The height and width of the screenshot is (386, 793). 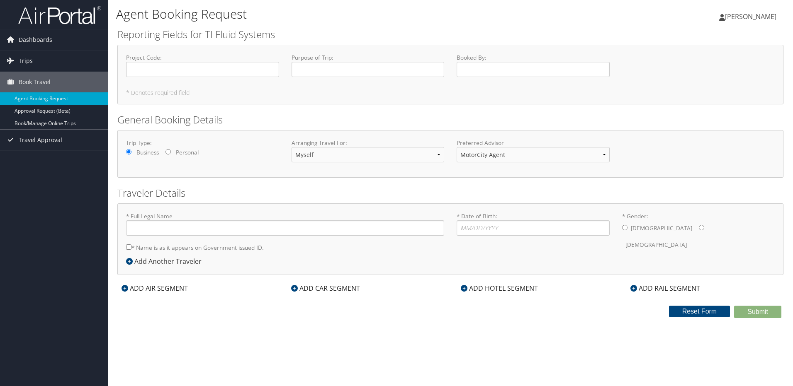 I want to click on button: Reset Form, so click(x=700, y=312).